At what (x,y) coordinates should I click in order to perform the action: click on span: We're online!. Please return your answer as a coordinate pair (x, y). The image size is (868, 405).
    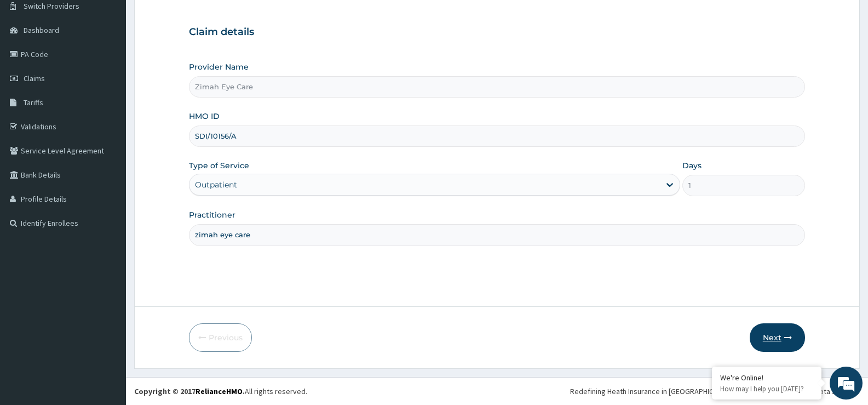
    Looking at the image, I should click on (107, 184).